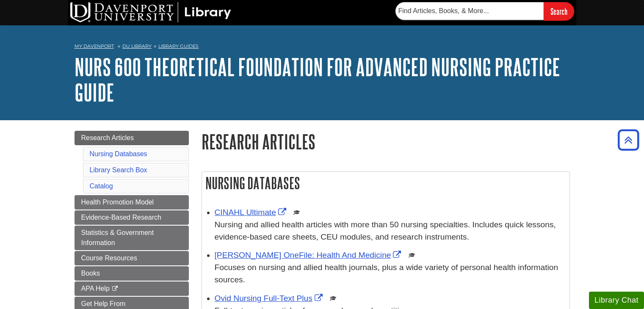  Describe the element at coordinates (115, 289) in the screenshot. I see `i: This link opens in a new window` at that location.